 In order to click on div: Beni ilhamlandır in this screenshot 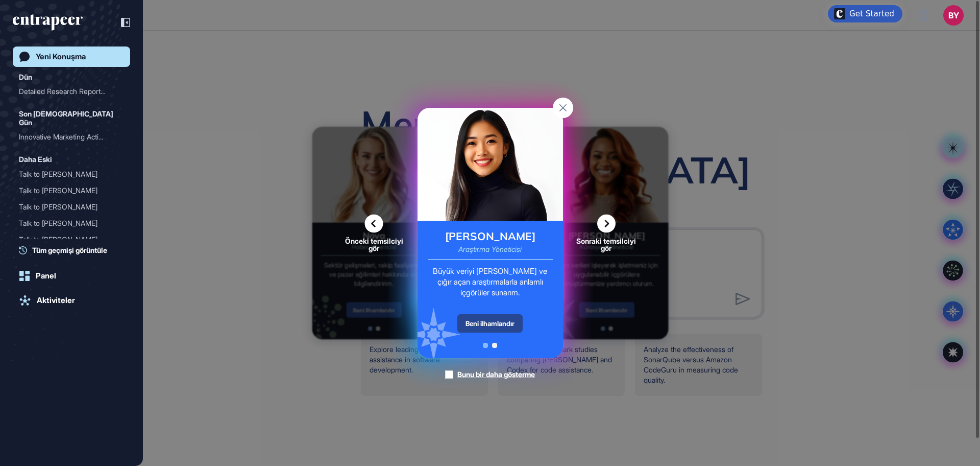, I will do `click(490, 323)`.